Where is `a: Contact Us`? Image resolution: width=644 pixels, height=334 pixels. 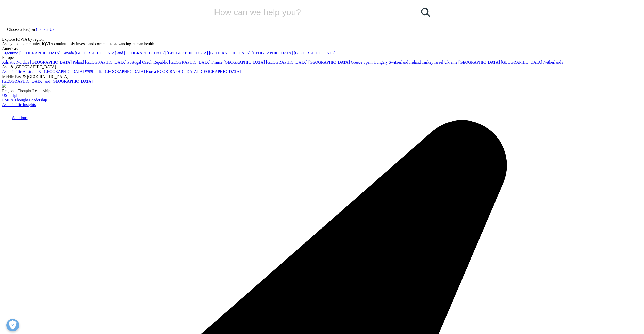 a: Contact Us is located at coordinates (45, 29).